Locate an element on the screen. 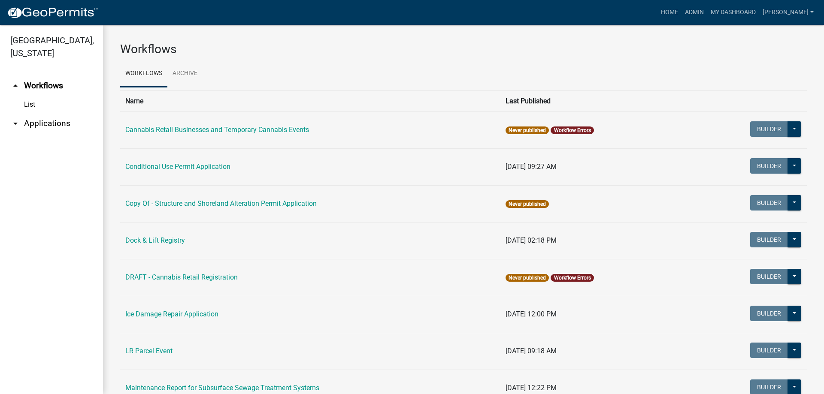  a: Ice Damage Repair Application is located at coordinates (172, 314).